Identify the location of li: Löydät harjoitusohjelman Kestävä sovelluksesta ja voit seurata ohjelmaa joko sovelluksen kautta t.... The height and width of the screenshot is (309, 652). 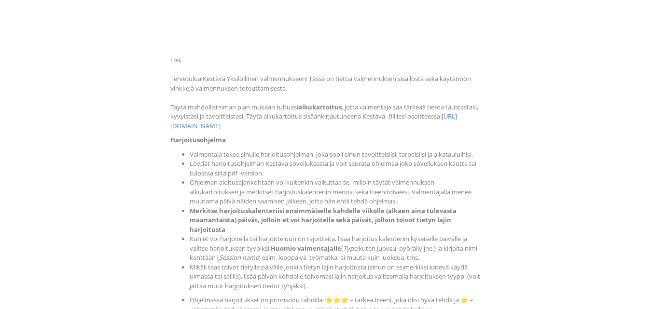
(336, 168).